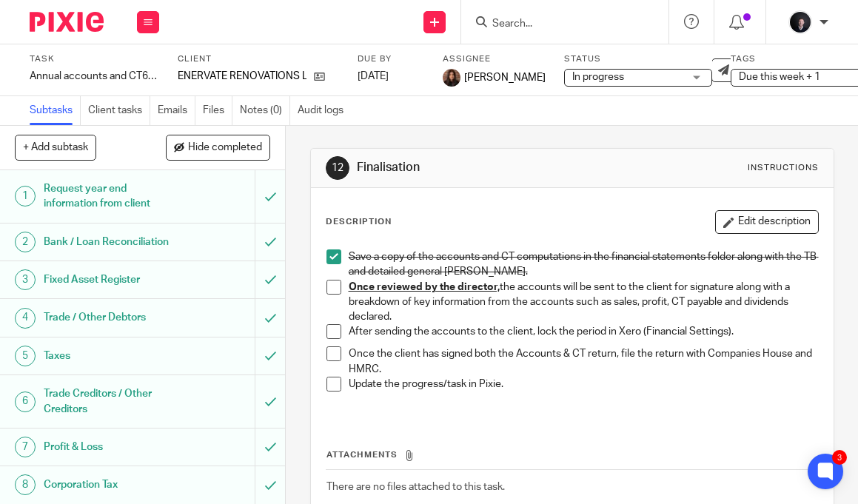 The width and height of the screenshot is (858, 504). I want to click on span: Due this week + 1, so click(780, 77).